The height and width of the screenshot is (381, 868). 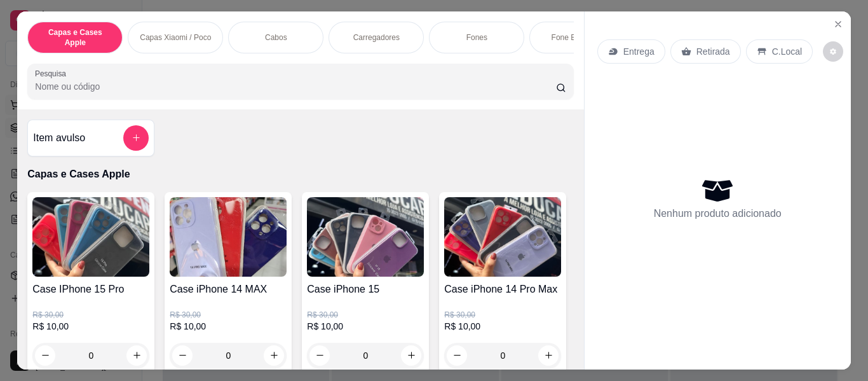 I want to click on p: C.Local, so click(x=786, y=51).